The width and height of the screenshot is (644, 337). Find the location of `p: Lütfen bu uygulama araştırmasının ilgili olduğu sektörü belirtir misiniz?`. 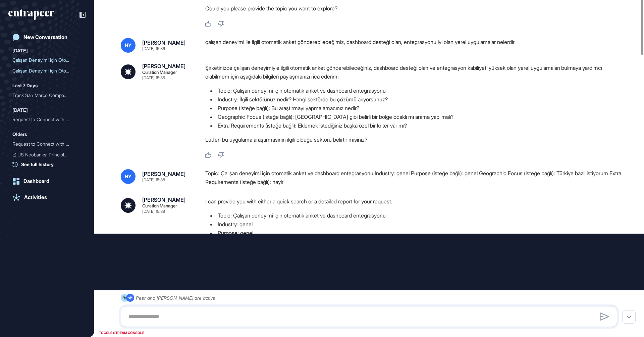

p: Lütfen bu uygulama araştırmasının ilgili olduğu sektörü belirtir misiniz? is located at coordinates (414, 139).